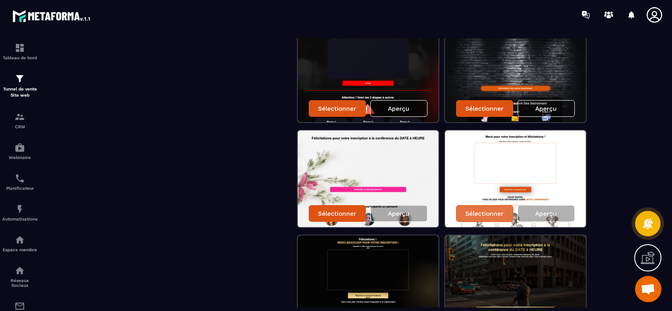 The image size is (672, 311). I want to click on a: automationsautomationsAutomatisations, so click(20, 213).